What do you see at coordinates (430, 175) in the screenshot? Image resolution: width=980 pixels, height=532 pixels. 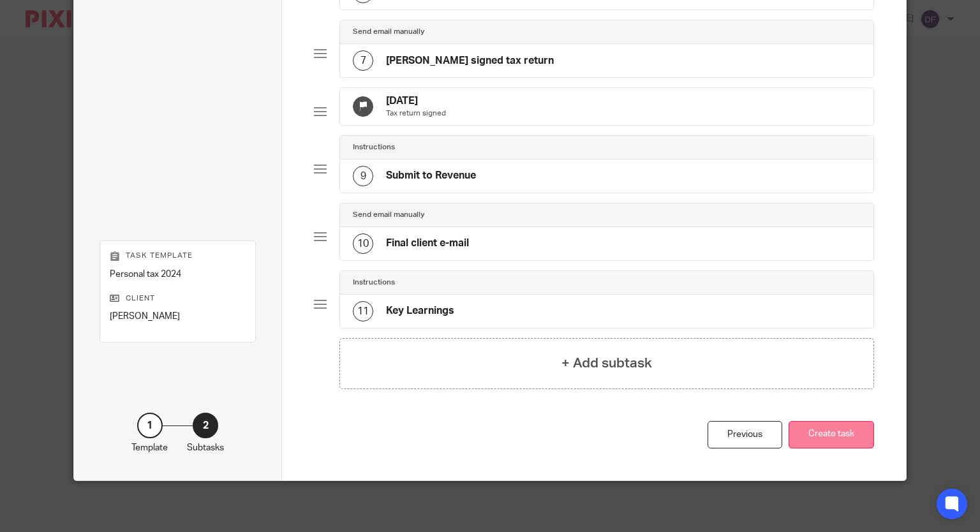 I see `h4: Submit to Revenue` at bounding box center [430, 175].